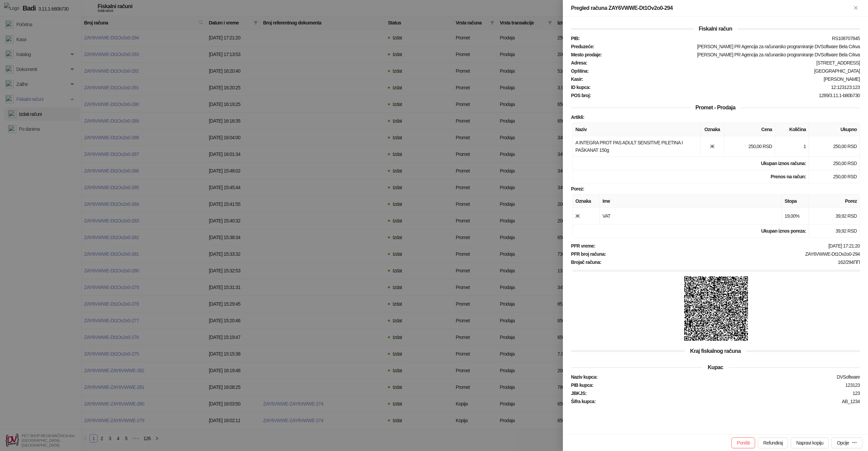 The image size is (868, 451). What do you see at coordinates (581, 87) in the screenshot?
I see `strong: ID kupca :` at bounding box center [581, 87].